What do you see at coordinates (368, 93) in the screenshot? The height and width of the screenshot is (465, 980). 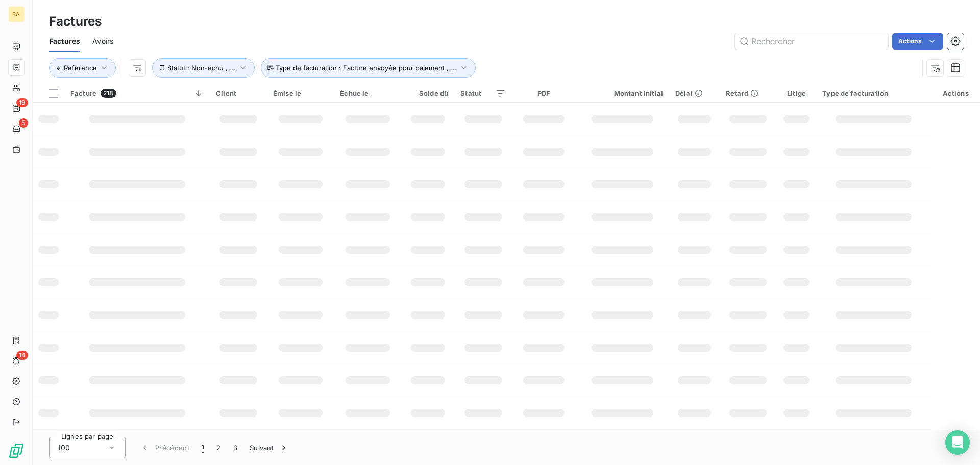 I see `div: Échue le` at bounding box center [368, 93].